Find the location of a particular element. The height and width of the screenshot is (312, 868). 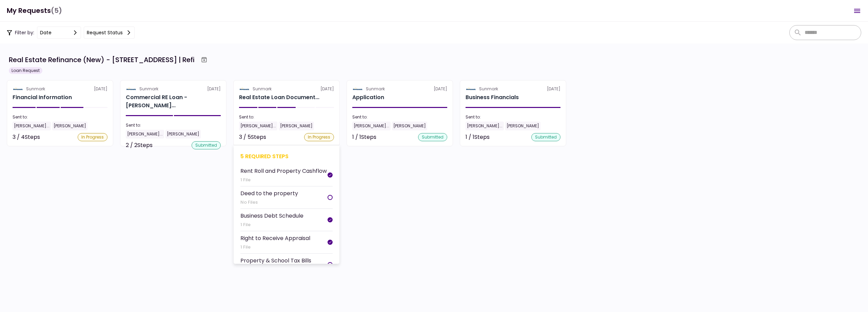

div: 3 / 5 Steps is located at coordinates (253, 137).